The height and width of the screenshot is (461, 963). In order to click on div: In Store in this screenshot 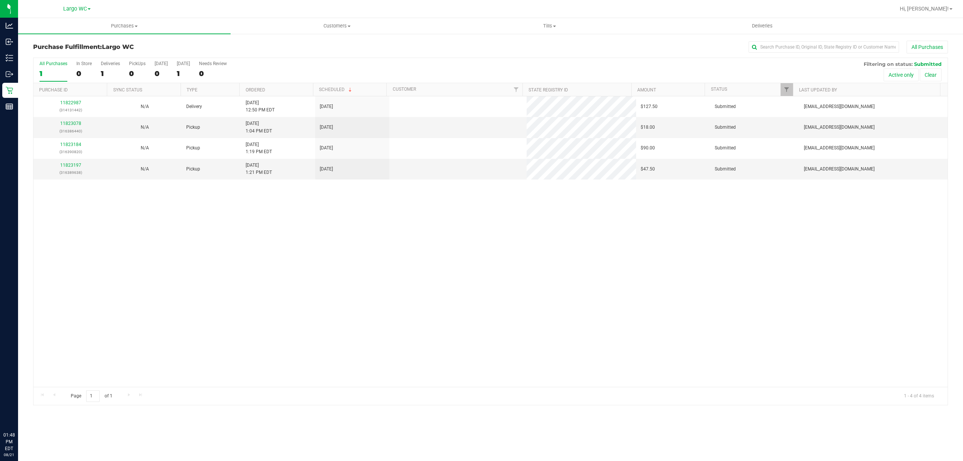, I will do `click(84, 64)`.